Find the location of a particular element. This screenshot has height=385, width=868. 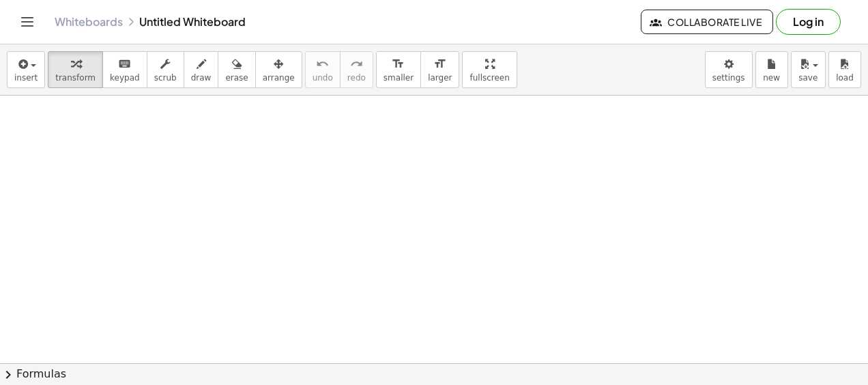

i: keyboard is located at coordinates (124, 65).